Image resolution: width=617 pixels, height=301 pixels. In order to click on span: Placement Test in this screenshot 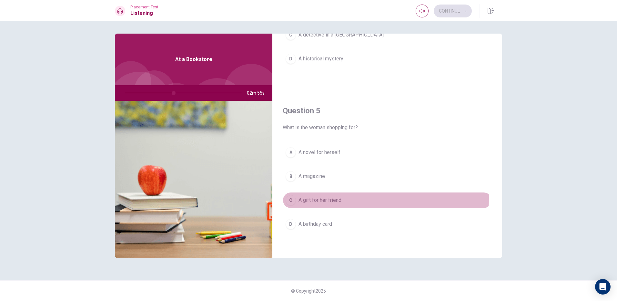, I will do `click(144, 7)`.